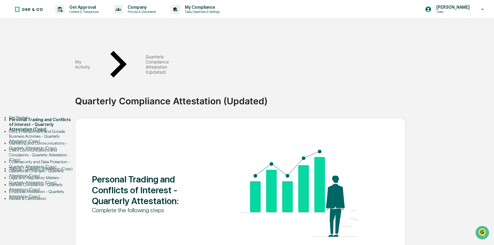 This screenshot has height=245, width=494. I want to click on div: General Compliance - Quarterly Attestation (Copy), so click(42, 187).